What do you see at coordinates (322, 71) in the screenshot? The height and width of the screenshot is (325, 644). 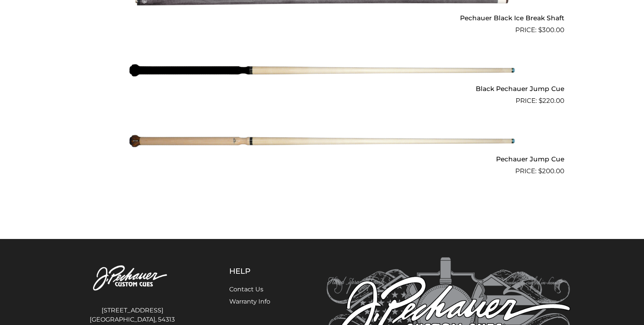 I see `img: Black Pechauer Jump Cue` at bounding box center [322, 71].